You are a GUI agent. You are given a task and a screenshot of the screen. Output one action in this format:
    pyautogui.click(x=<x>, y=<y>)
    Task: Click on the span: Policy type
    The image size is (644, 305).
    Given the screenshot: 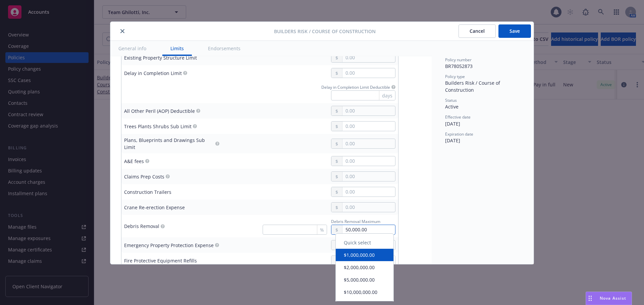 What is the action you would take?
    pyautogui.click(x=455, y=76)
    